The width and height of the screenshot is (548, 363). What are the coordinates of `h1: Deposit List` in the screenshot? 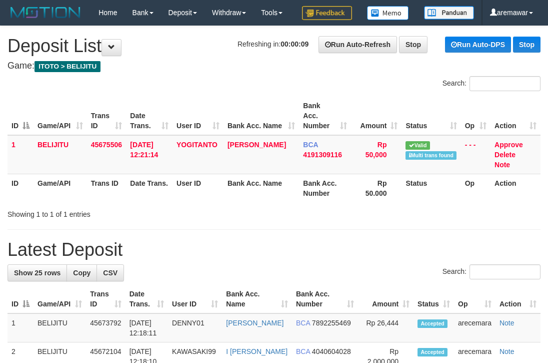 It's located at (274, 46).